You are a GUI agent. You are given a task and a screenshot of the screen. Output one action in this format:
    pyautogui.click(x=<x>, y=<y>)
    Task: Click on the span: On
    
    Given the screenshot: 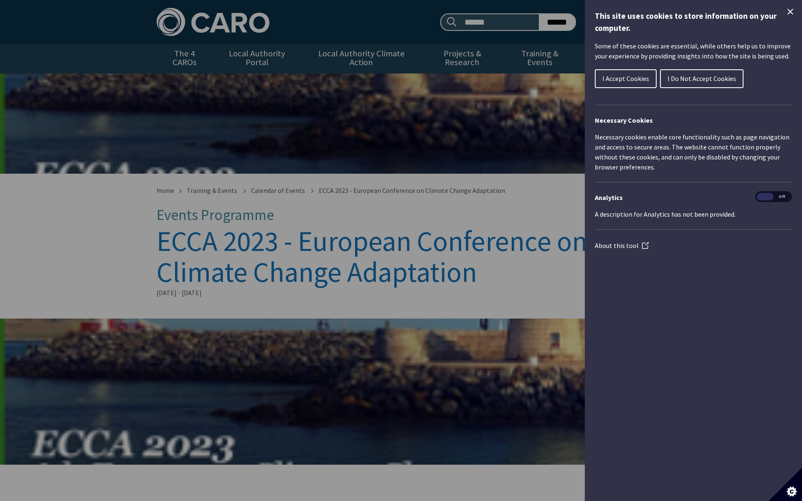 What is the action you would take?
    pyautogui.click(x=765, y=197)
    